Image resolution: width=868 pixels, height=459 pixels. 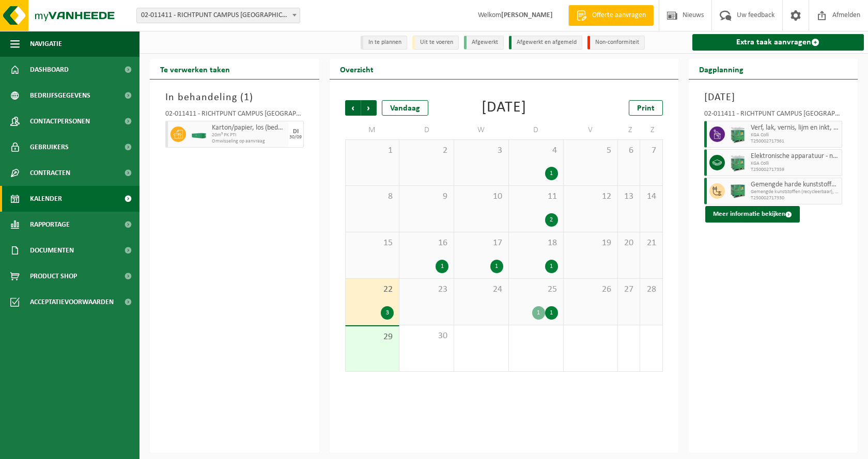 What do you see at coordinates (535, 243) in the screenshot?
I see `span: 18` at bounding box center [535, 243].